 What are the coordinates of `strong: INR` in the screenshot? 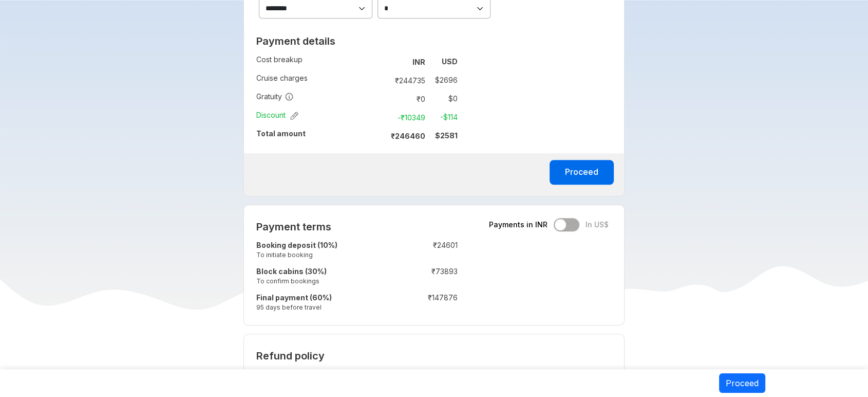 It's located at (418, 62).